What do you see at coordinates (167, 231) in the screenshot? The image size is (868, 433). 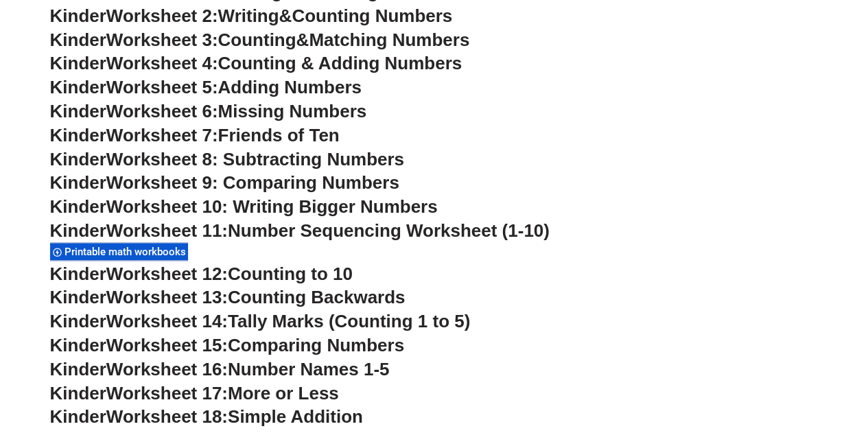 I see `span: Worksheet 11:` at bounding box center [167, 231].